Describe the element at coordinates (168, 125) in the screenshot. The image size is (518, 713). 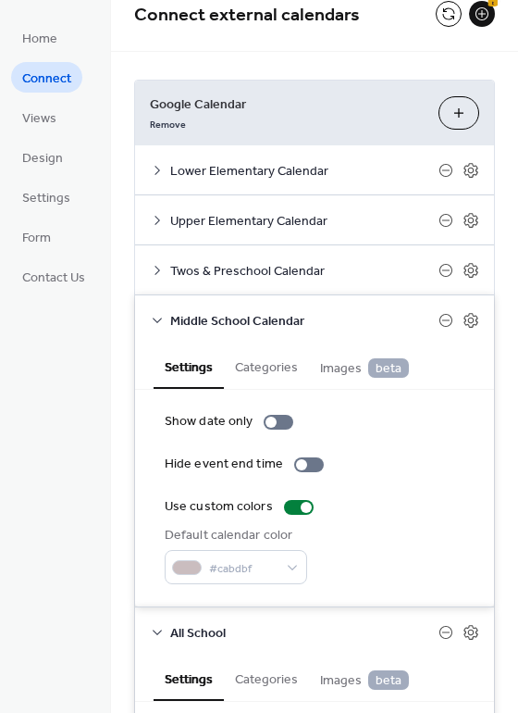
I see `span: Remove` at that location.